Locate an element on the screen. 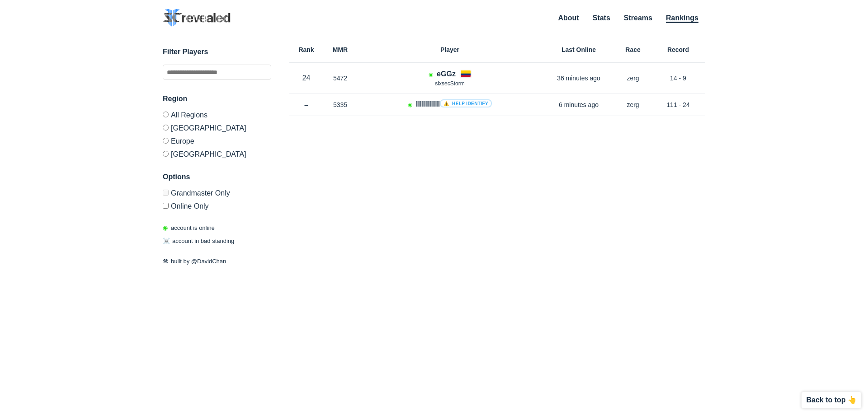 The height and width of the screenshot is (415, 868). img: SC2 Revealed is located at coordinates (196, 17).